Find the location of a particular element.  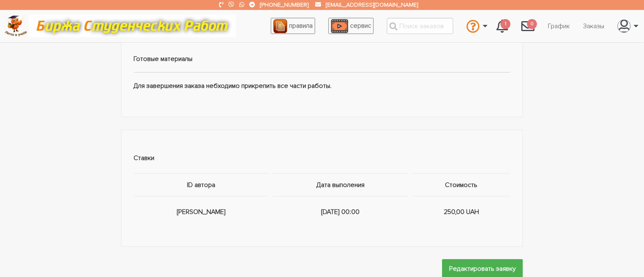

p: Для завершения заказа небходимо прикрепить все части работы. is located at coordinates (322, 86).